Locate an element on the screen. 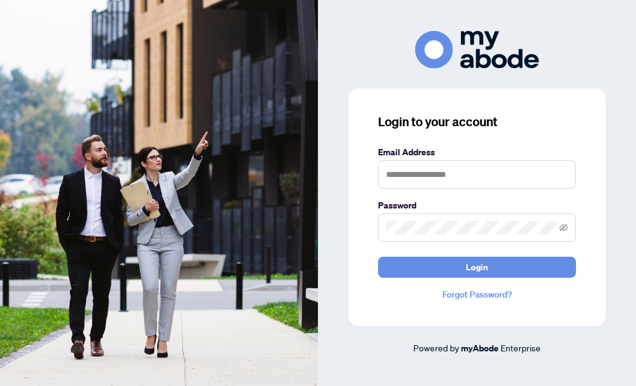  img: ma-logo is located at coordinates (477, 49).